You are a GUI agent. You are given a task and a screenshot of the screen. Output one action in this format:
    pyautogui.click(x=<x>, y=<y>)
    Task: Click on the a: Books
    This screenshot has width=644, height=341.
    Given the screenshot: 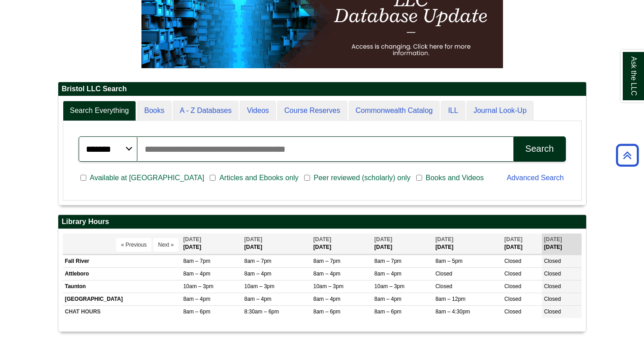 What is the action you would take?
    pyautogui.click(x=154, y=110)
    